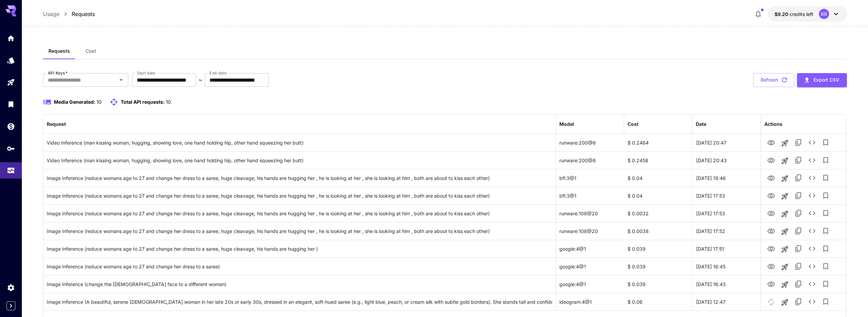  What do you see at coordinates (822, 80) in the screenshot?
I see `button: Export CSV` at bounding box center [822, 80].